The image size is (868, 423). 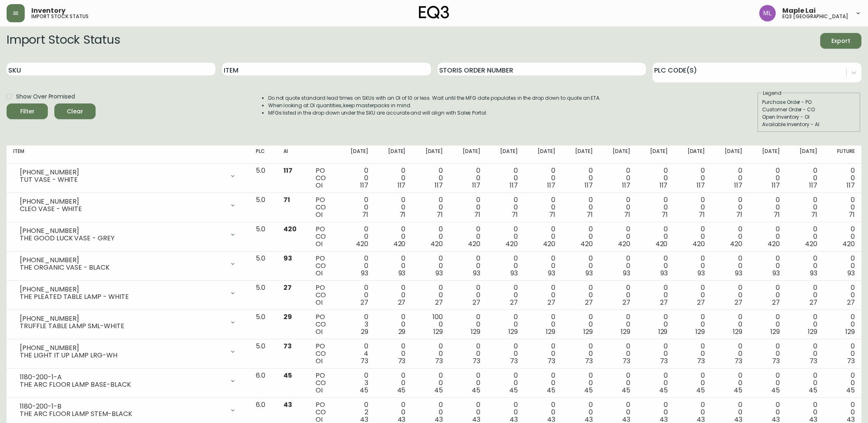 I want to click on div: 0 3, so click(x=356, y=383).